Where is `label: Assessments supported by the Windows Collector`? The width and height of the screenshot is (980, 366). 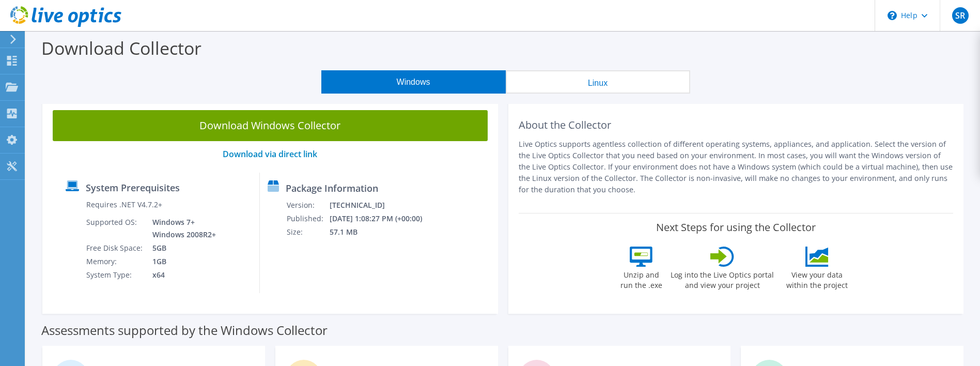 label: Assessments supported by the Windows Collector is located at coordinates (184, 331).